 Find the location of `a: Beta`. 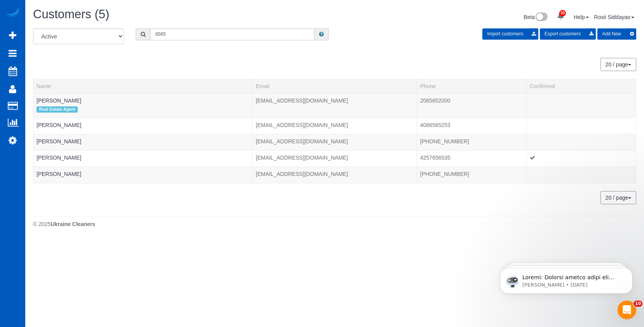

a: Beta is located at coordinates (535, 17).